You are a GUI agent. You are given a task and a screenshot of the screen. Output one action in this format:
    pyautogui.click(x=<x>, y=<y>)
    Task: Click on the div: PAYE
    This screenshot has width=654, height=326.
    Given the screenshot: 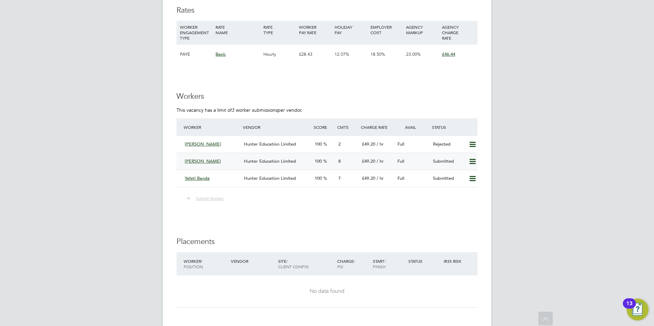 What is the action you would take?
    pyautogui.click(x=196, y=54)
    